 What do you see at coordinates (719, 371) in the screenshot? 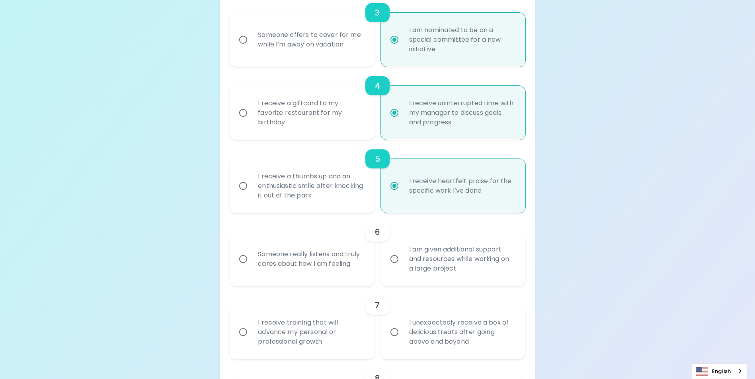
I see `aside: Language selected: English` at bounding box center [719, 371].